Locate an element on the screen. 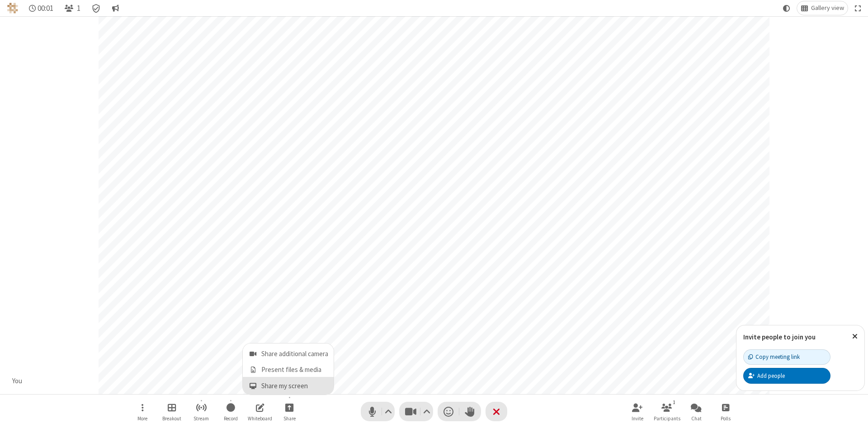  span: Breakout is located at coordinates (172, 418).